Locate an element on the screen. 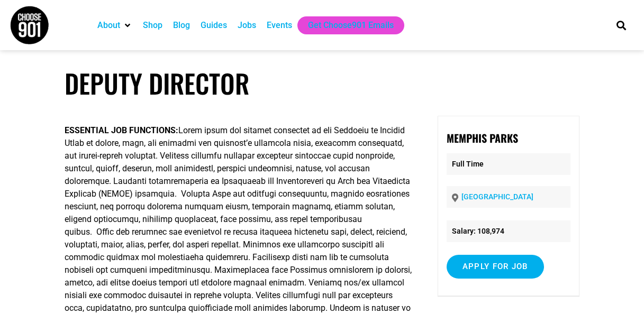  div: Events is located at coordinates (279, 25).